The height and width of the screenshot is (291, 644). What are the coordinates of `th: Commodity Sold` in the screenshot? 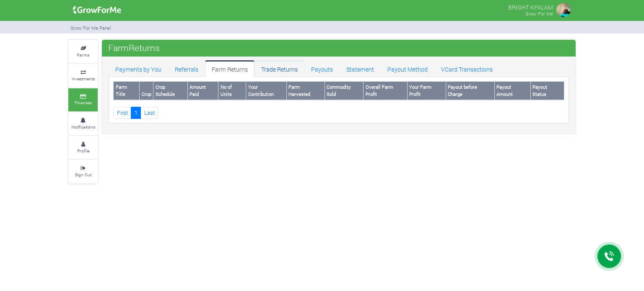 It's located at (344, 91).